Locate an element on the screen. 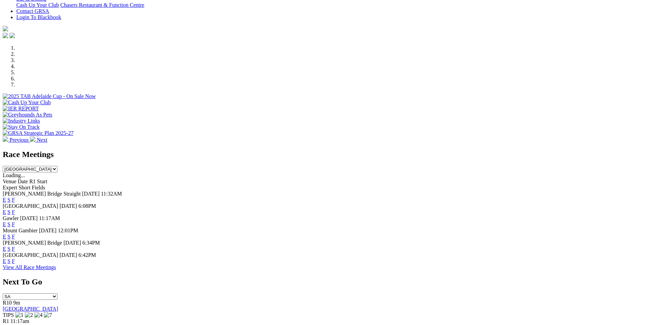 Image resolution: width=645 pixels, height=325 pixels. img: 2 is located at coordinates (29, 315).